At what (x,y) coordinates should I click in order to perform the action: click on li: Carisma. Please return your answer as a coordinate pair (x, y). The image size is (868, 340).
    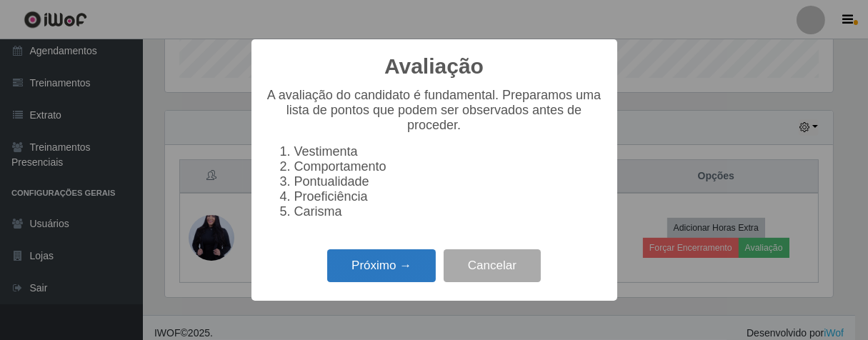
    Looking at the image, I should click on (449, 211).